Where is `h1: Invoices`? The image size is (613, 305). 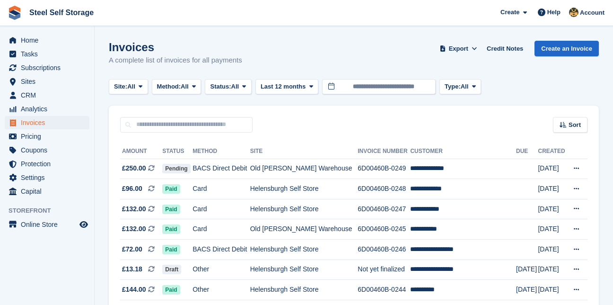 h1: Invoices is located at coordinates (175, 47).